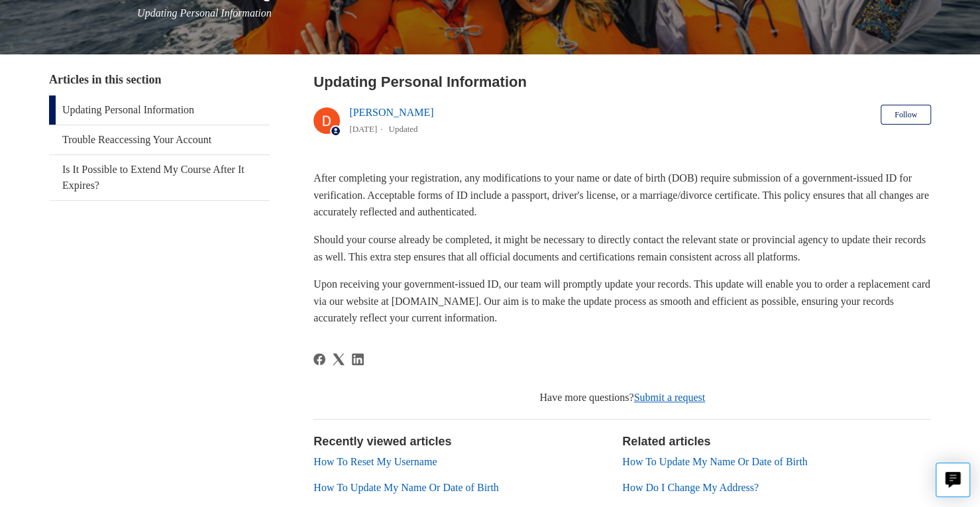 The height and width of the screenshot is (507, 980). I want to click on svg: Share this page on LinkedIn, so click(357, 359).